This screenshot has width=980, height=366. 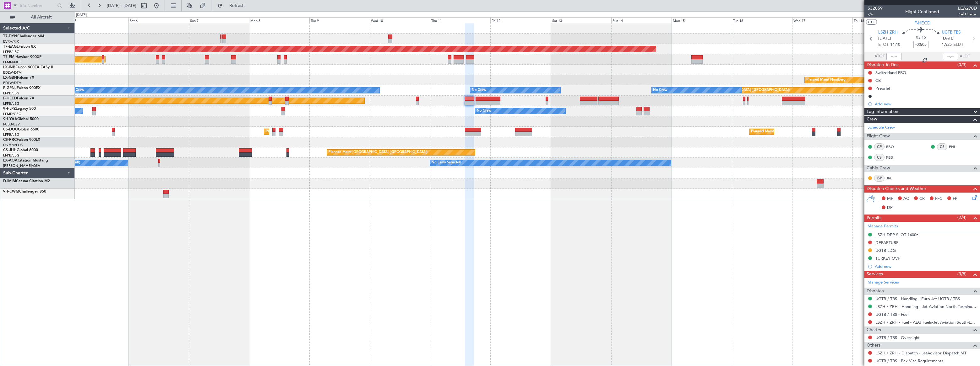 What do you see at coordinates (896, 189) in the screenshot?
I see `span: Dispatch Checks and Weather` at bounding box center [896, 189].